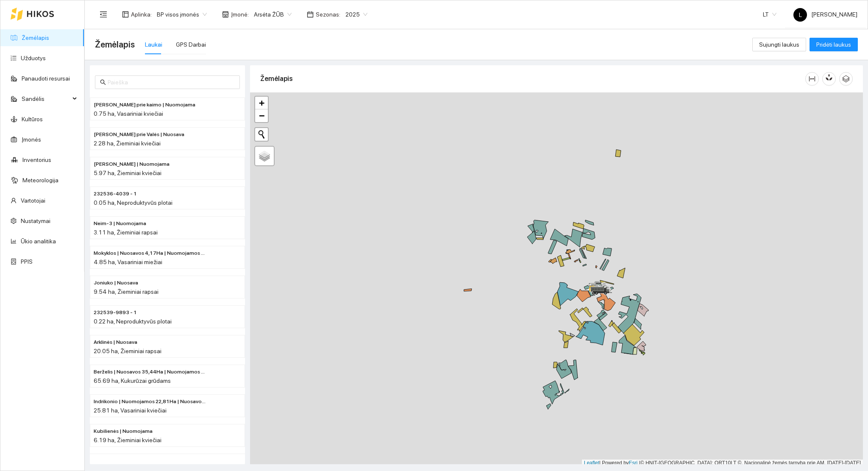 This screenshot has width=868, height=471. What do you see at coordinates (115, 312) in the screenshot?
I see `span: 232539-9893 - 1` at bounding box center [115, 312].